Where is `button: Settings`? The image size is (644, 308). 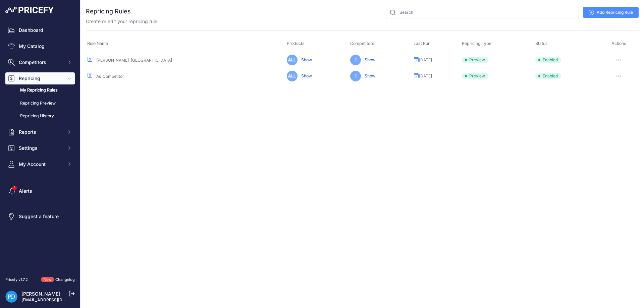 button: Settings is located at coordinates (40, 148).